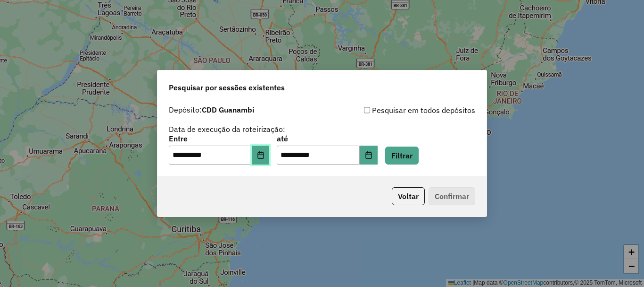  What do you see at coordinates (327, 138) in the screenshot?
I see `label: até` at bounding box center [327, 138].